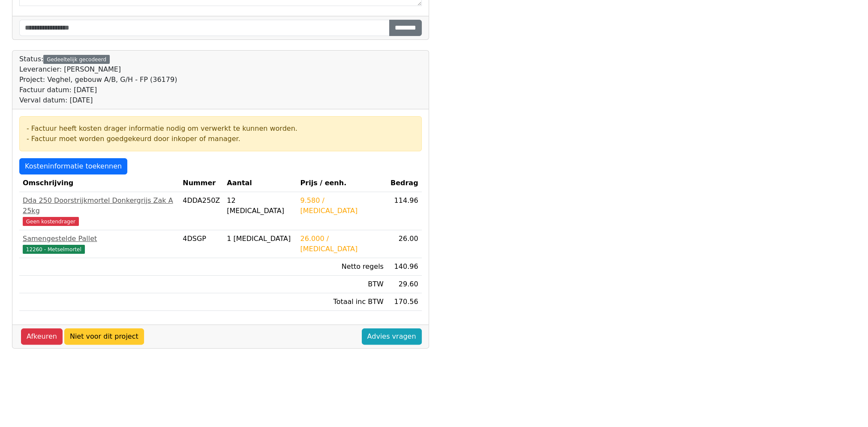 The width and height of the screenshot is (868, 427). I want to click on th: Omschrijving, so click(99, 183).